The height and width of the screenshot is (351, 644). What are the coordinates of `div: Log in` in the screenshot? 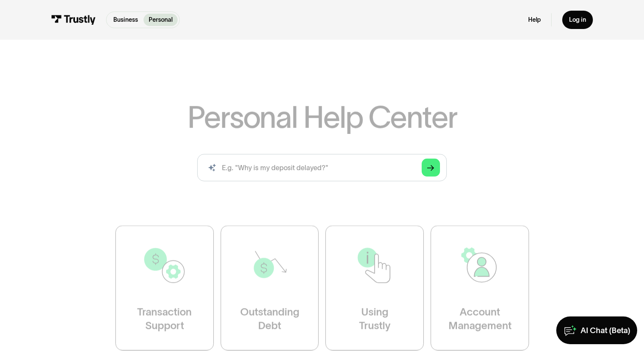 It's located at (577, 20).